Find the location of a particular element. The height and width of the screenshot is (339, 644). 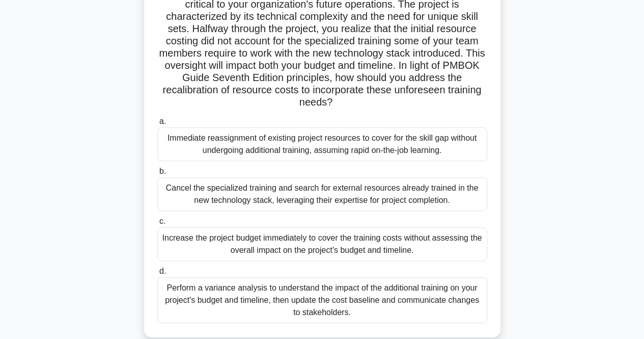

span: a. is located at coordinates (162, 121).